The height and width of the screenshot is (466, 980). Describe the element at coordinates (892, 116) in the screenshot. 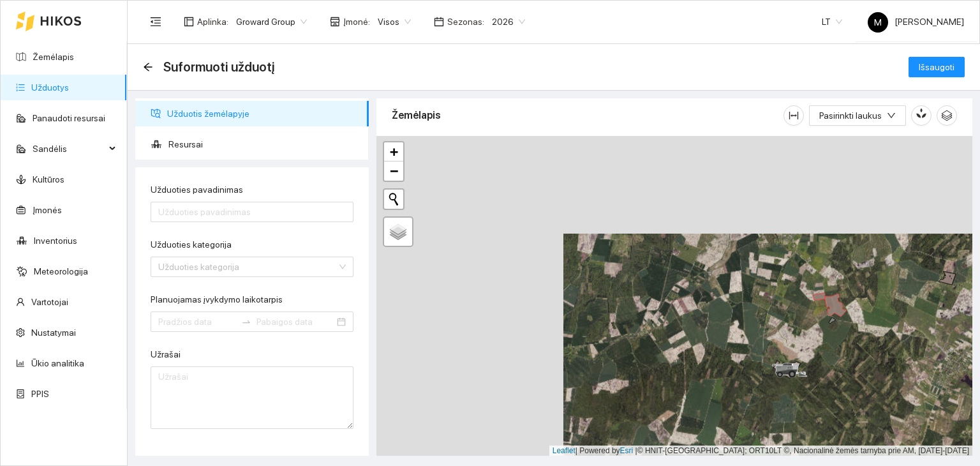

I see `span: down` at that location.